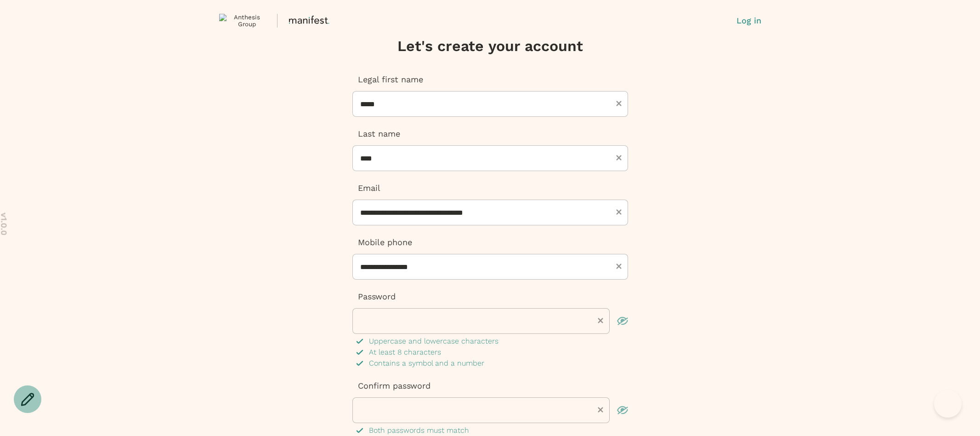  What do you see at coordinates (434, 341) in the screenshot?
I see `p: Uppercase and lowercase characters` at bounding box center [434, 341].